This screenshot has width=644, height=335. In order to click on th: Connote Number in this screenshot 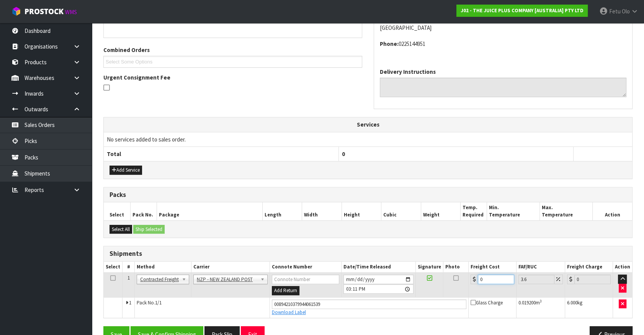, I will do `click(306, 267)`.